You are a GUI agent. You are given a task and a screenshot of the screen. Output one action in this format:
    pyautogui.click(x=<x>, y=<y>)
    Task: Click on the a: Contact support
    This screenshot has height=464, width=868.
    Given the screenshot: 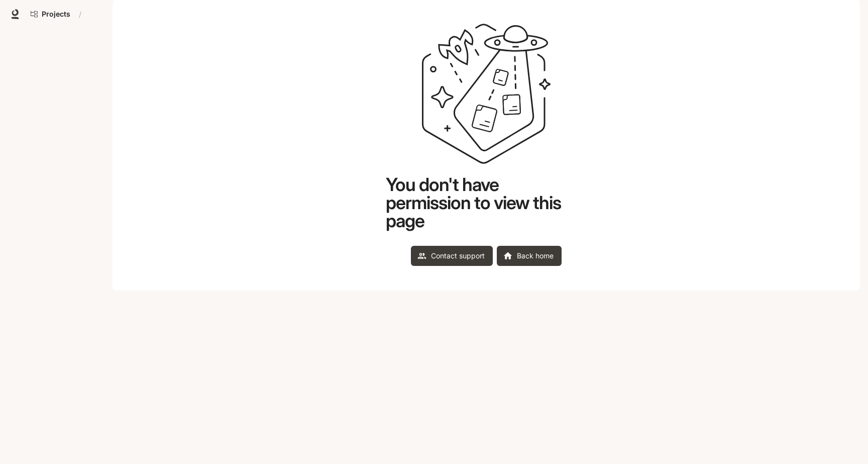 What is the action you would take?
    pyautogui.click(x=451, y=256)
    